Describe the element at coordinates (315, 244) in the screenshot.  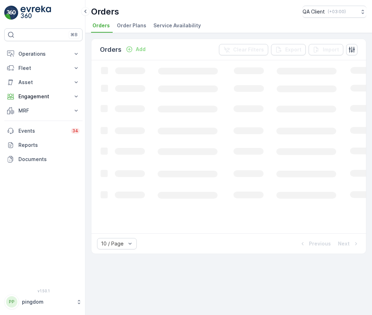
I see `button: Previous` at that location.